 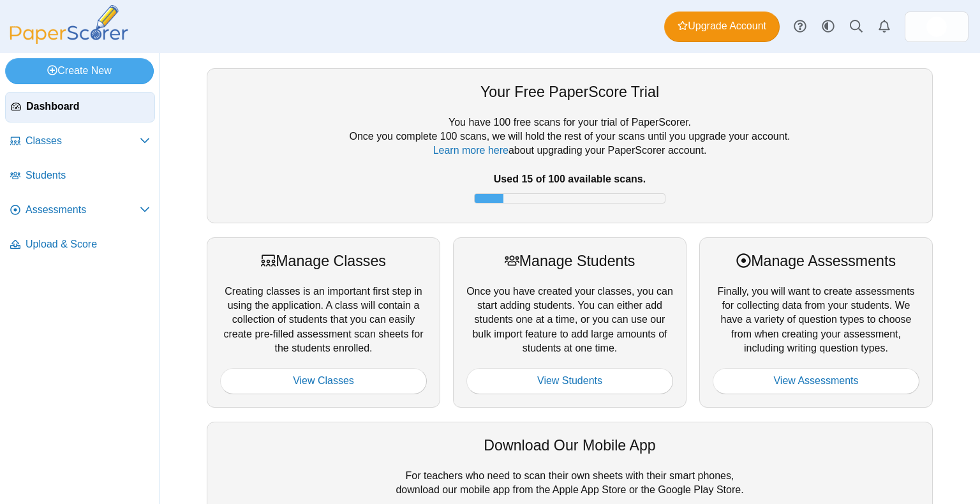 I want to click on b: Used 15 of 100 available scans., so click(x=570, y=178).